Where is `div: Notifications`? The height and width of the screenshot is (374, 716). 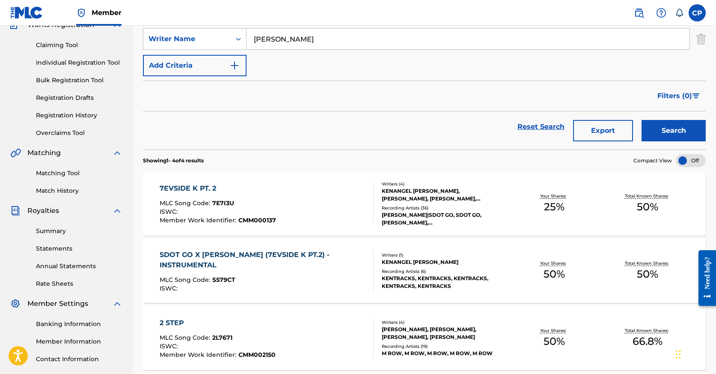 div: Notifications is located at coordinates (679, 13).